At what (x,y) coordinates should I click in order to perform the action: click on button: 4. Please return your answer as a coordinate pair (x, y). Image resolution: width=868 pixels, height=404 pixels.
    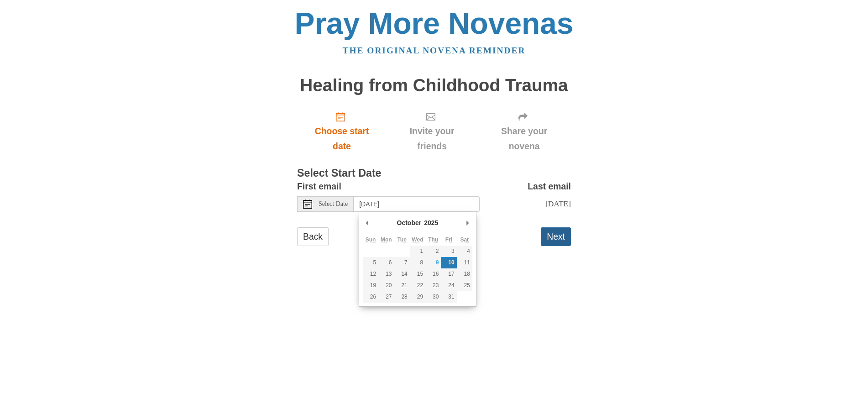
    Looking at the image, I should click on (464, 251).